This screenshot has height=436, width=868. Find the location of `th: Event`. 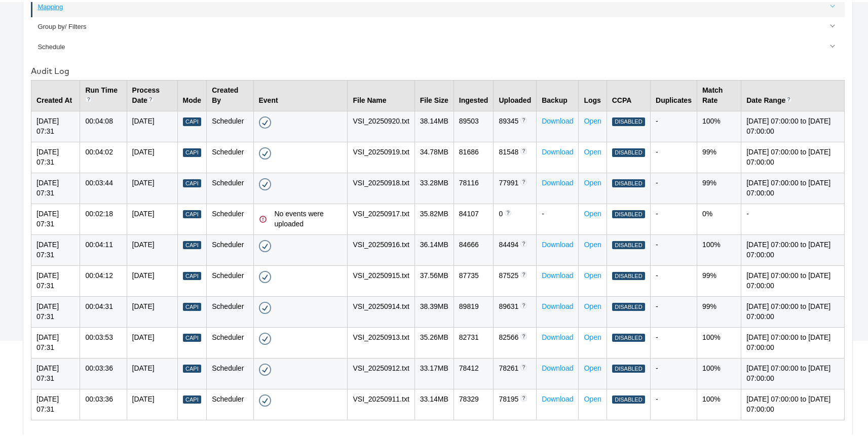

th: Event is located at coordinates (300, 94).